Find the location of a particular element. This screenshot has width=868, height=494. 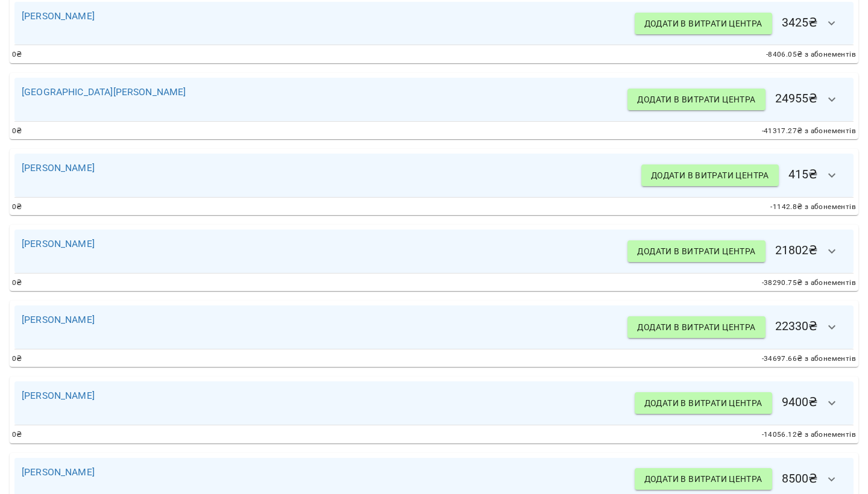

h6: 22330 ₴ is located at coordinates (737, 327).